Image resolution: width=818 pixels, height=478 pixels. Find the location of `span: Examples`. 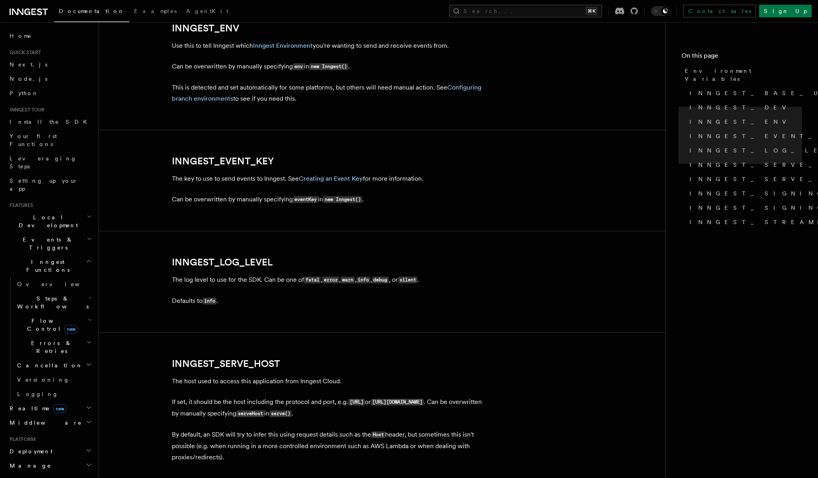

span: Examples is located at coordinates (155, 11).